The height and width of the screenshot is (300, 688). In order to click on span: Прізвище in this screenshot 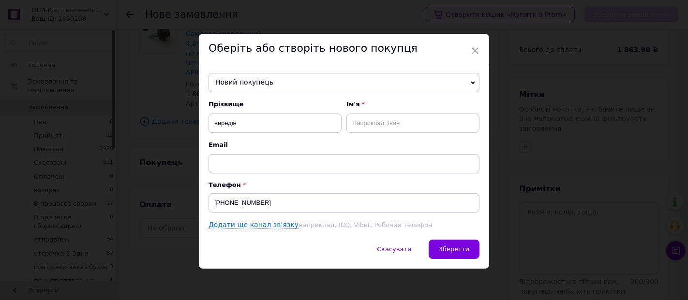, I will do `click(275, 104)`.